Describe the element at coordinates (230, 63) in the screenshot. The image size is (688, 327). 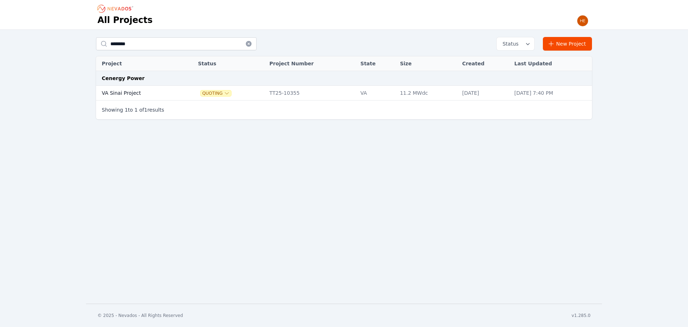
I see `th: Status` at that location.